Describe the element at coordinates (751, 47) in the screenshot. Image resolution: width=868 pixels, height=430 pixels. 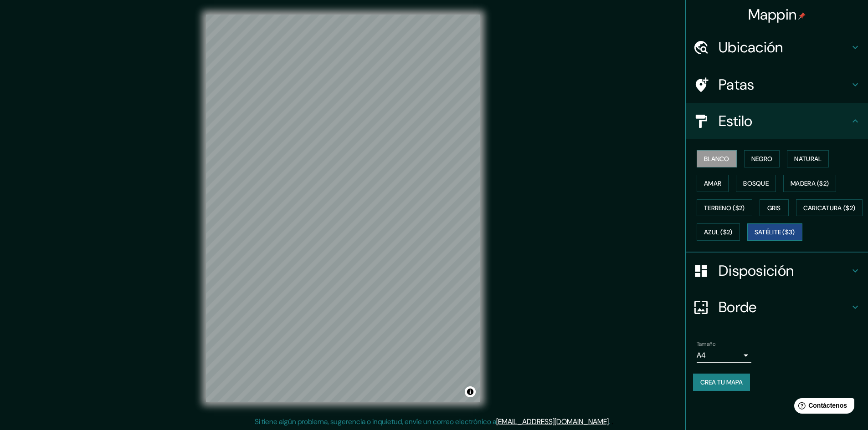
I see `font: Ubicación` at that location.